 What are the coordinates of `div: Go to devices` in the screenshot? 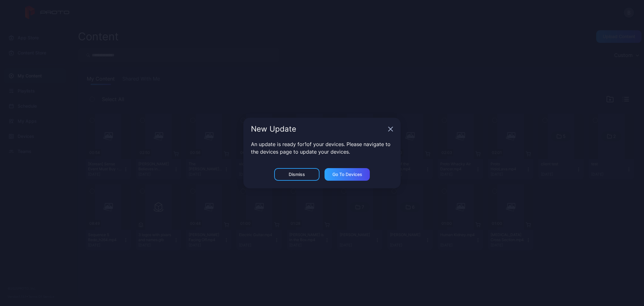 It's located at (347, 175).